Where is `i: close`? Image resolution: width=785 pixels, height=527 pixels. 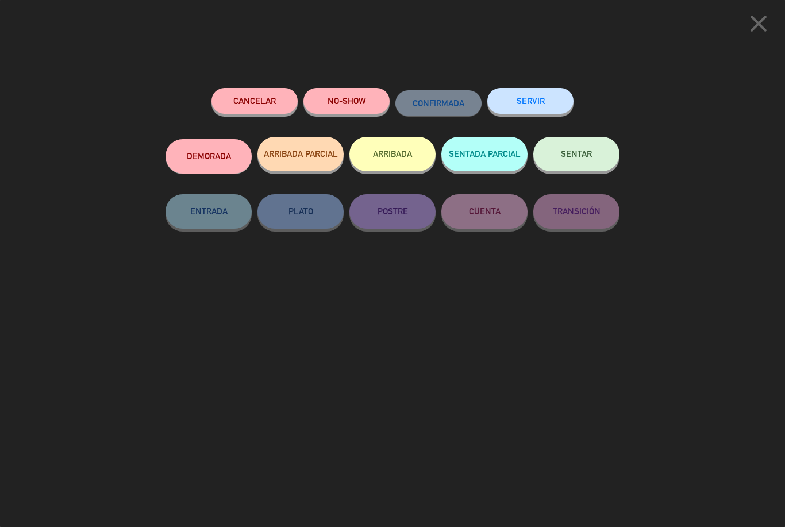 i: close is located at coordinates (758, 24).